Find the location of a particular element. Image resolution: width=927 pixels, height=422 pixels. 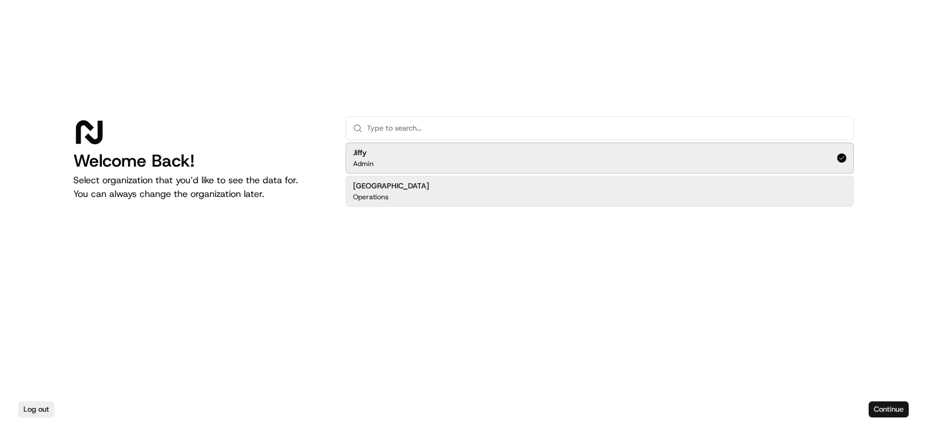

h1: Welcome Back! is located at coordinates (200, 161).